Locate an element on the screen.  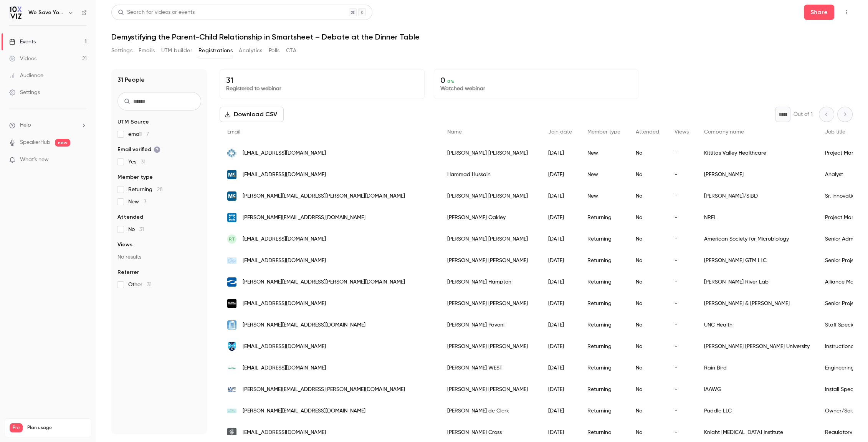
div: iAAWG is located at coordinates (756, 390).